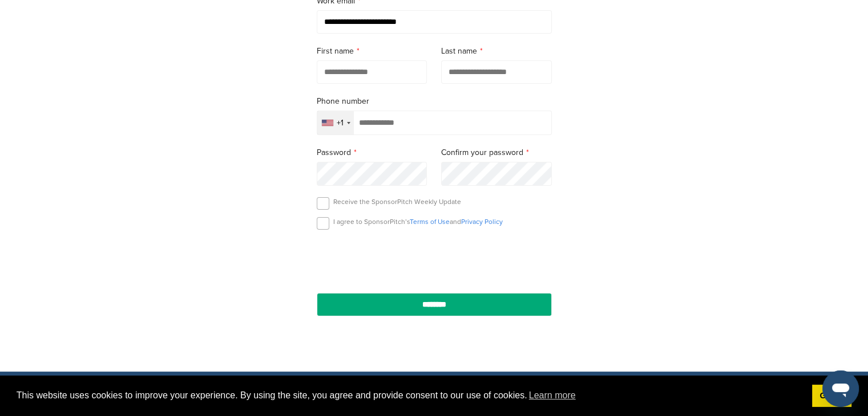  Describe the element at coordinates (430, 222) in the screenshot. I see `a: Terms of Use` at that location.